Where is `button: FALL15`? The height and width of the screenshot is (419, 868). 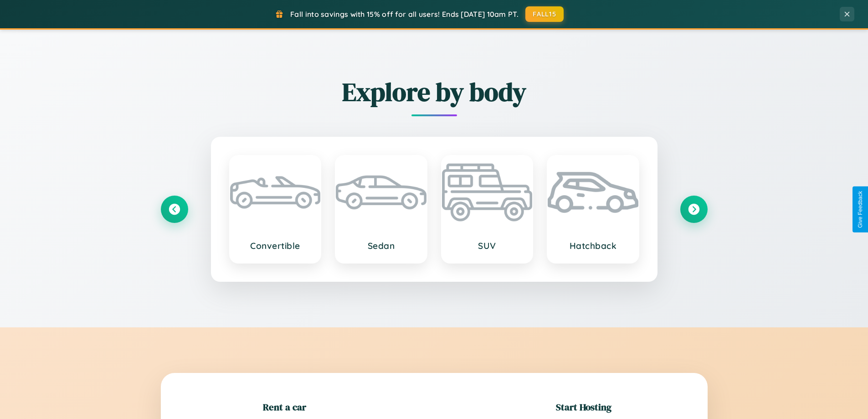 button: FALL15 is located at coordinates (544, 14).